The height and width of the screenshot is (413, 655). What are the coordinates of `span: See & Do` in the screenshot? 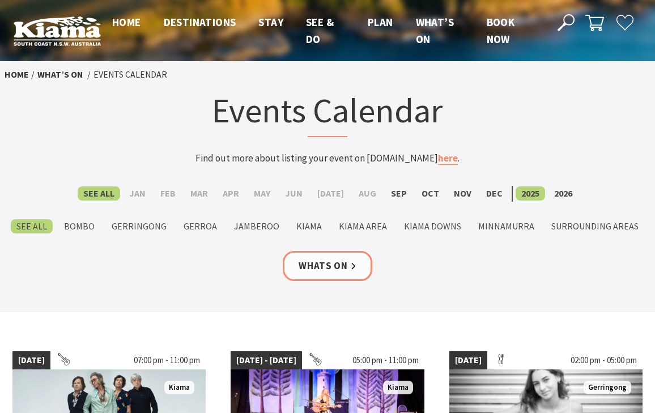 It's located at (320, 31).